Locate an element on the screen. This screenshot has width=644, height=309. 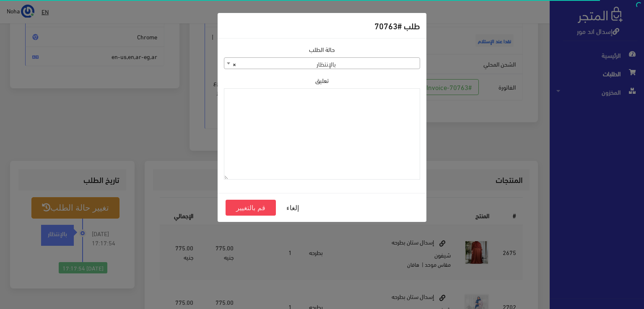
span: بالإنتظار is located at coordinates (322, 63).